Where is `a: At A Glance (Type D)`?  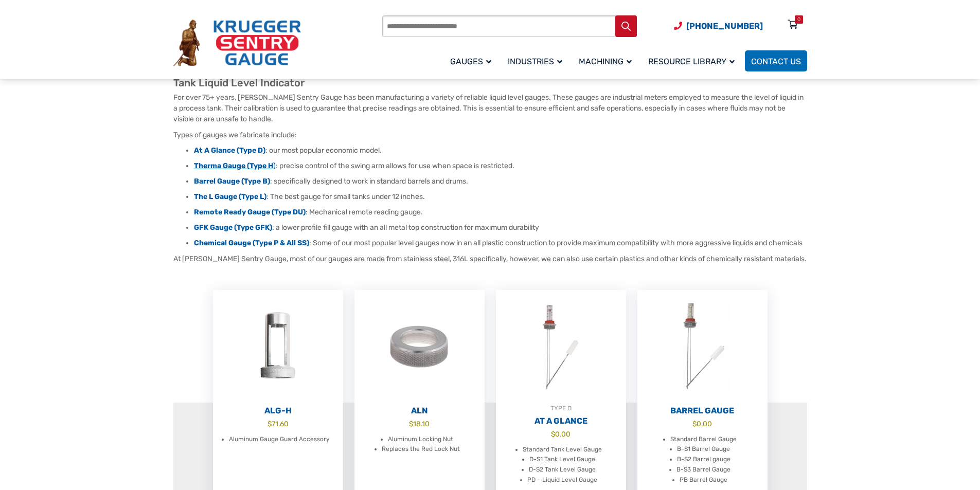 a: At A Glance (Type D) is located at coordinates (230, 150).